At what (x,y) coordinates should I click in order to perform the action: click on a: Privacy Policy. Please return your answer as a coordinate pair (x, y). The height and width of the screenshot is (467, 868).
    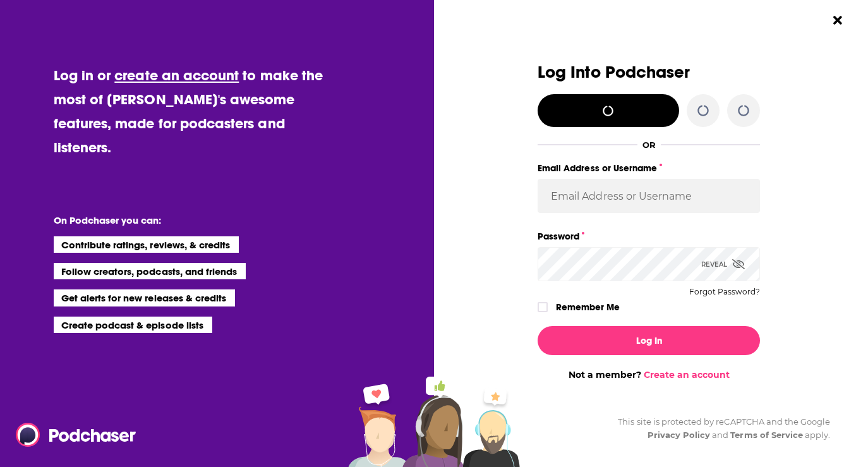
    Looking at the image, I should click on (679, 434).